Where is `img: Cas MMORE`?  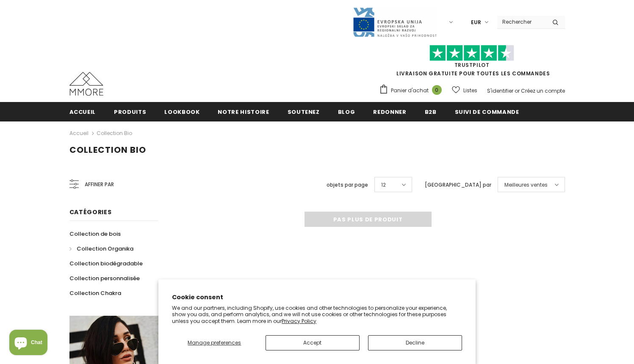 img: Cas MMORE is located at coordinates (86, 84).